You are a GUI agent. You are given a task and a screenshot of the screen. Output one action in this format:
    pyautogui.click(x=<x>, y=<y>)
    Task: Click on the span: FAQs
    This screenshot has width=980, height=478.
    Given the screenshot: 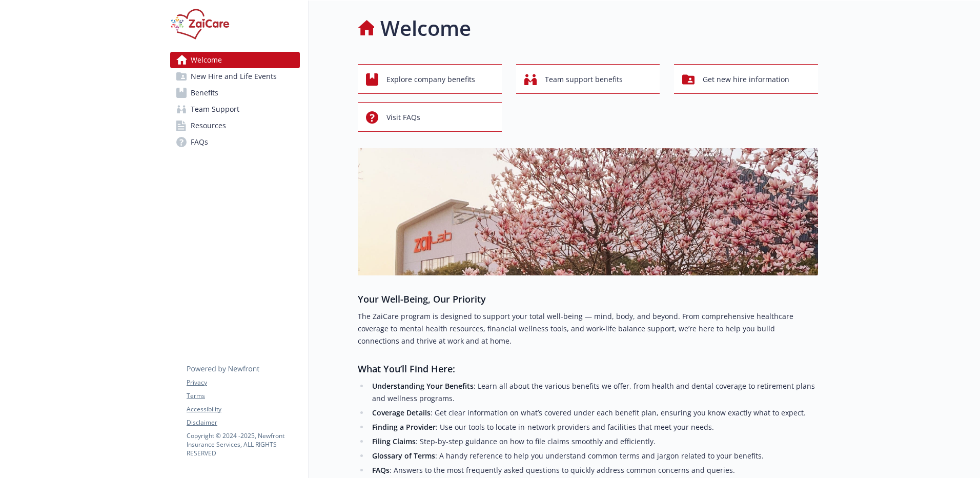 What is the action you would take?
    pyautogui.click(x=200, y=142)
    